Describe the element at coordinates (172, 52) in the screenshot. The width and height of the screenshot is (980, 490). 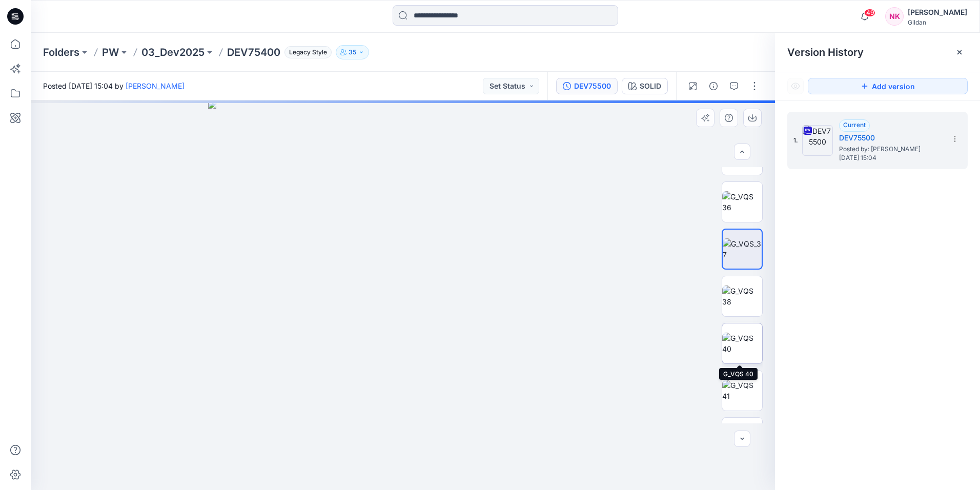
I see `a: 03_Dev2025` at that location.